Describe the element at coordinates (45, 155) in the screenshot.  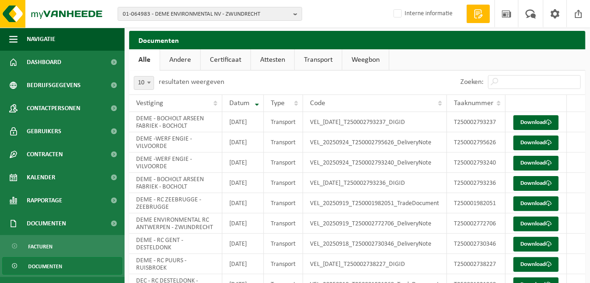
I see `span: Contracten` at that location.